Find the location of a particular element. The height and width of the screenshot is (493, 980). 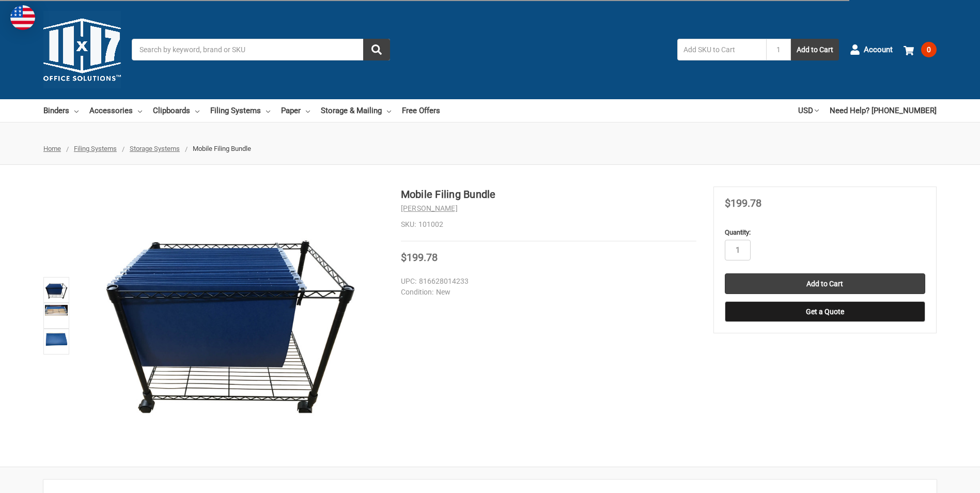

dt: SKU: is located at coordinates (408, 224).